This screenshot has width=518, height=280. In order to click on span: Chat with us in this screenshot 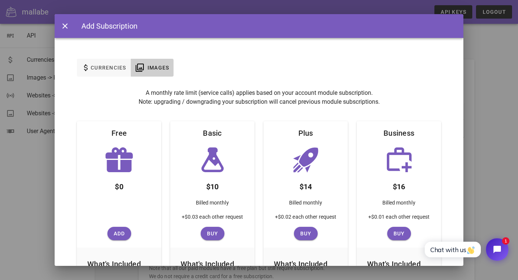, I will do `click(36, 17)`.